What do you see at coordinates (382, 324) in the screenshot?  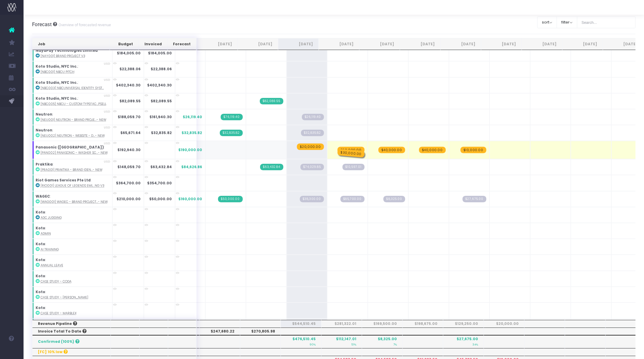 I see `th: $169,500.00` at bounding box center [382, 324].